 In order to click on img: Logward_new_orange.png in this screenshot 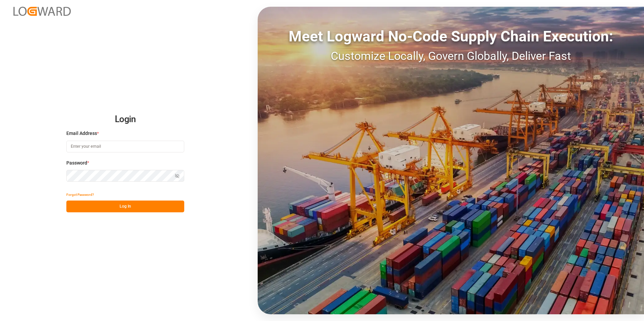, I will do `click(42, 11)`.